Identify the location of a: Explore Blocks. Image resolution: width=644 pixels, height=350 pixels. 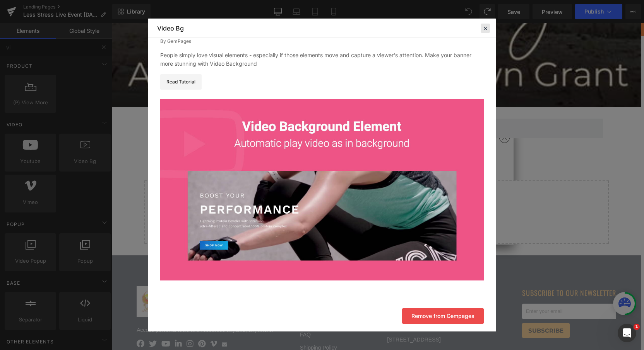
(227, 183).